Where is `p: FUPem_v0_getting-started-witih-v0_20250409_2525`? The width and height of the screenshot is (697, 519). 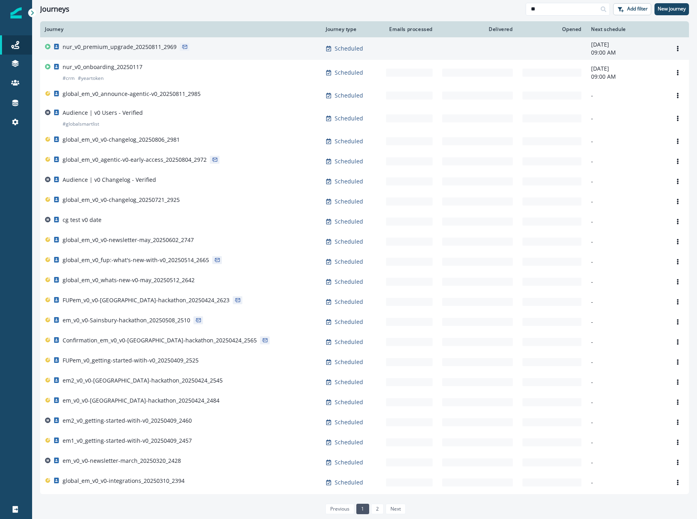 p: FUPem_v0_getting-started-witih-v0_20250409_2525 is located at coordinates (130, 360).